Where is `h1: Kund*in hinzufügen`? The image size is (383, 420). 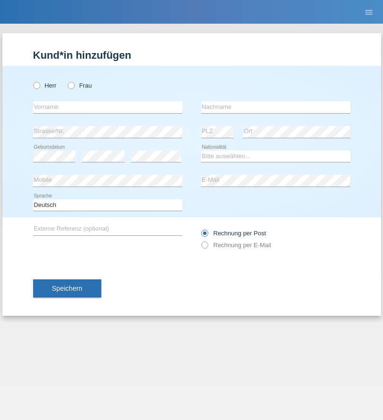 h1: Kund*in hinzufügen is located at coordinates (192, 55).